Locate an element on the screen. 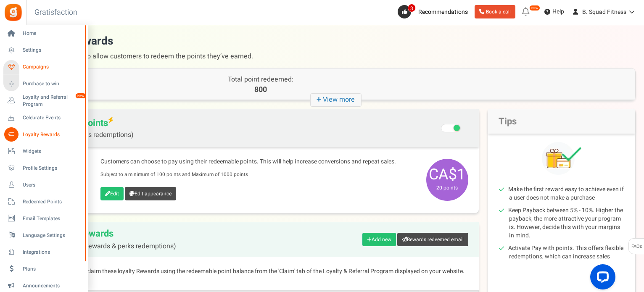  a: Settings is located at coordinates (44, 51).